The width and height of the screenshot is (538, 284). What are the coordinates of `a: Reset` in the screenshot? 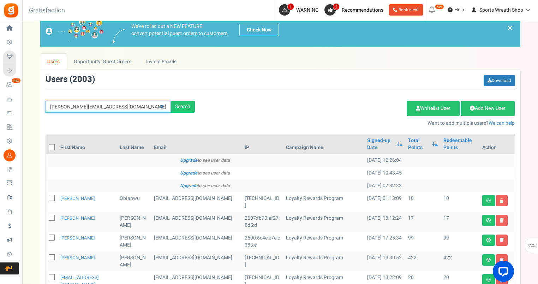 It's located at (162, 107).